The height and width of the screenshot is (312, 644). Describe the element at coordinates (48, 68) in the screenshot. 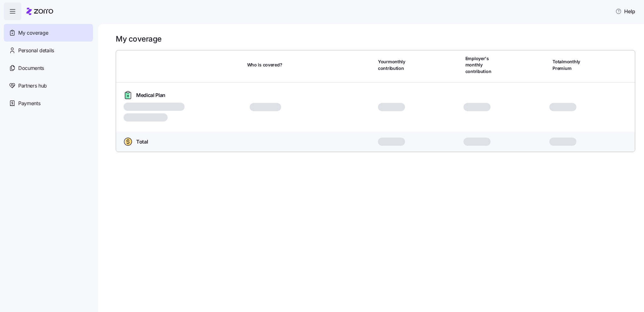

I see `a: Documents` at that location.